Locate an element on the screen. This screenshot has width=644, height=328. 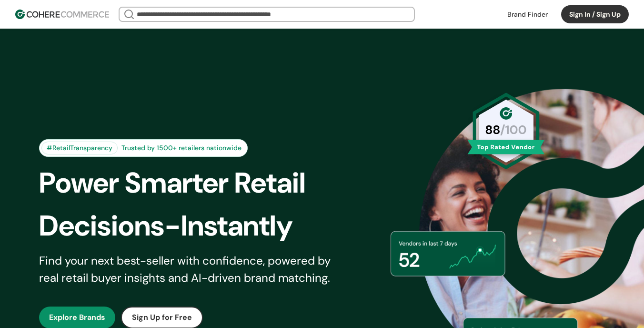
img: Cohere Logo is located at coordinates (62, 14).